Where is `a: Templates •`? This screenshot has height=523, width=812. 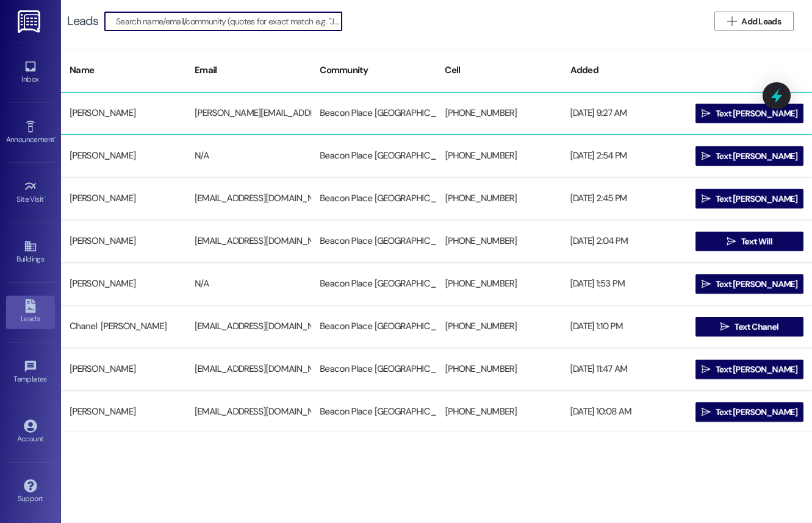 a: Templates • is located at coordinates (30, 373).